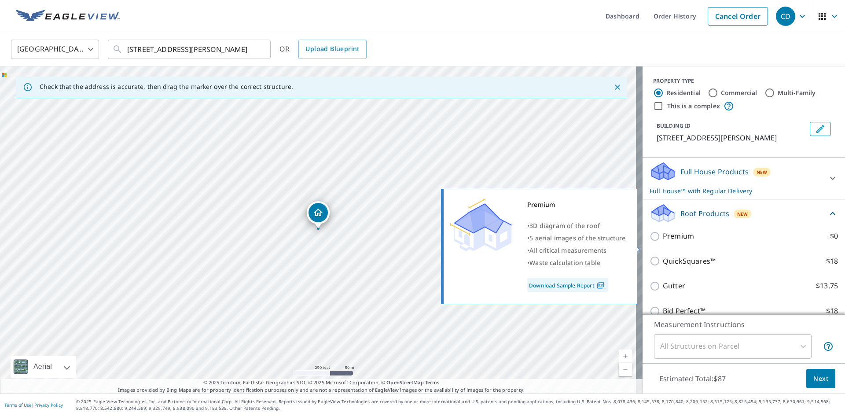  Describe the element at coordinates (694, 106) in the screenshot. I see `label: This is a complex` at that location.